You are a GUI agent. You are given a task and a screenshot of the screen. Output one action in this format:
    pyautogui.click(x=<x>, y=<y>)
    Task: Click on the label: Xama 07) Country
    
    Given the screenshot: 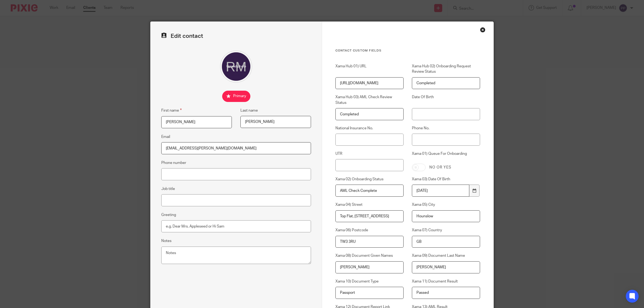 What is the action you would take?
    pyautogui.click(x=446, y=230)
    